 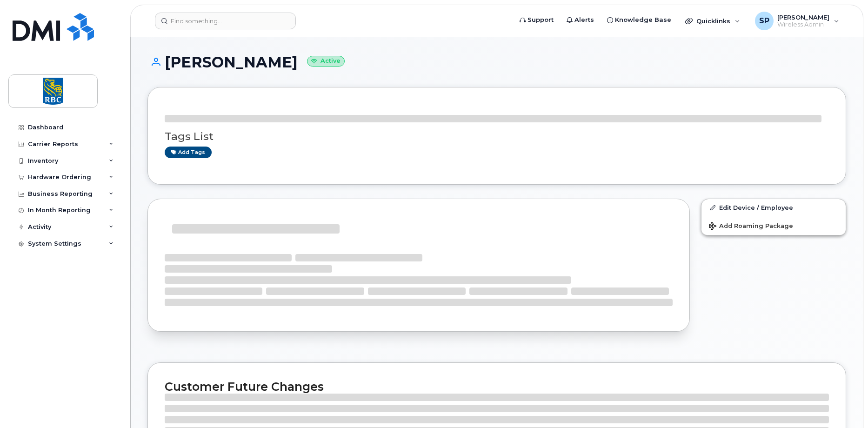 I want to click on button: Add Roaming Package, so click(x=774, y=225).